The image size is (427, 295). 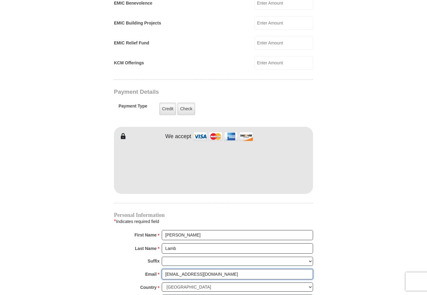 What do you see at coordinates (214, 215) in the screenshot?
I see `h4: Personal Information` at bounding box center [214, 215].